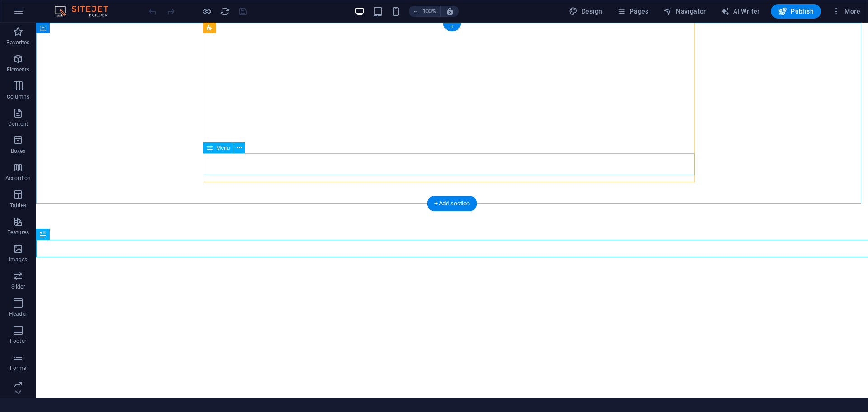 The height and width of the screenshot is (412, 868). I want to click on span: Menu, so click(223, 148).